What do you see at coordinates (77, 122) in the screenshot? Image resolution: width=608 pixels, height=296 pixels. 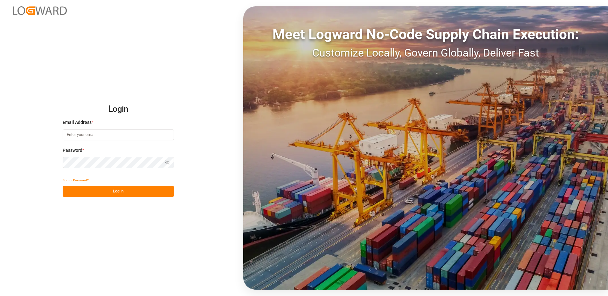 I see `span: Email Address` at bounding box center [77, 122].